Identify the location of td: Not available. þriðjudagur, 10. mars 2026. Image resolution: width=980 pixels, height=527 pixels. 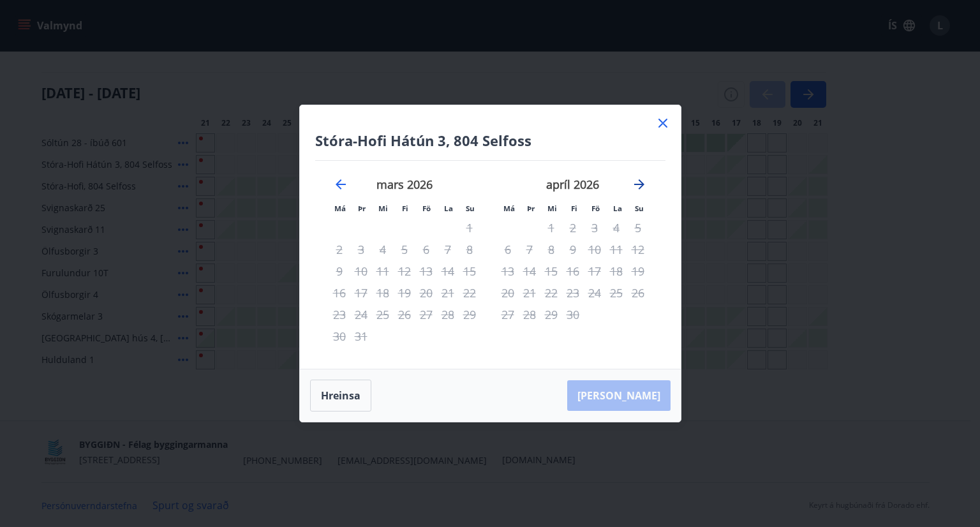
(361, 271).